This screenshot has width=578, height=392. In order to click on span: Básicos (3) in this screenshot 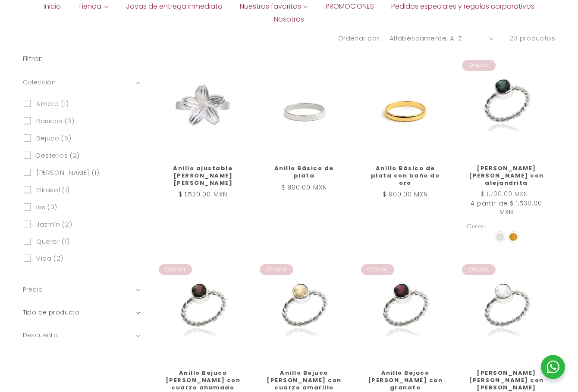, I will do `click(55, 121)`.